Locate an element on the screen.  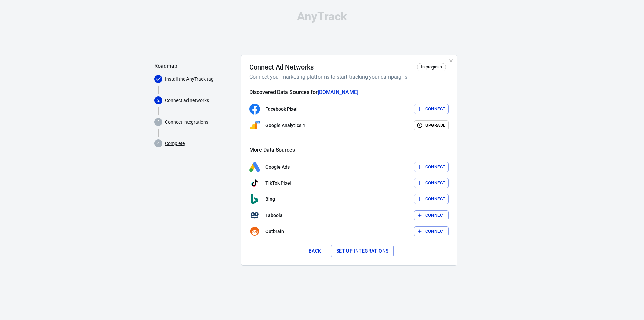
p: Taboola is located at coordinates (274, 215).